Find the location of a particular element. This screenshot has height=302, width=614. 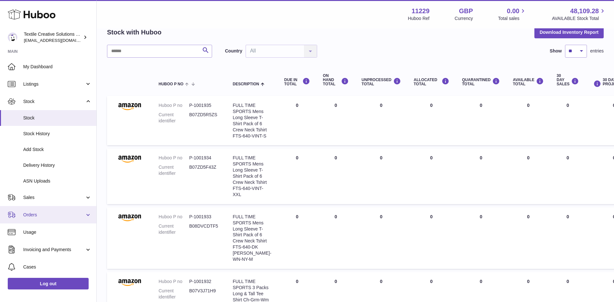

div: DUE IN TOTAL is located at coordinates (297, 82).